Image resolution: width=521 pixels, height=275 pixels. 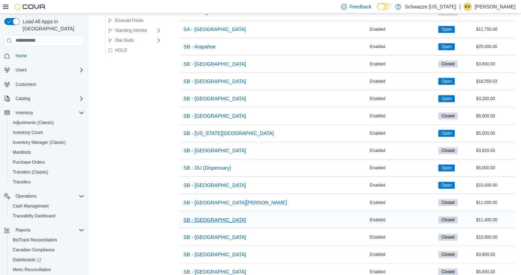 I want to click on span: Emerald Fields, so click(x=129, y=21).